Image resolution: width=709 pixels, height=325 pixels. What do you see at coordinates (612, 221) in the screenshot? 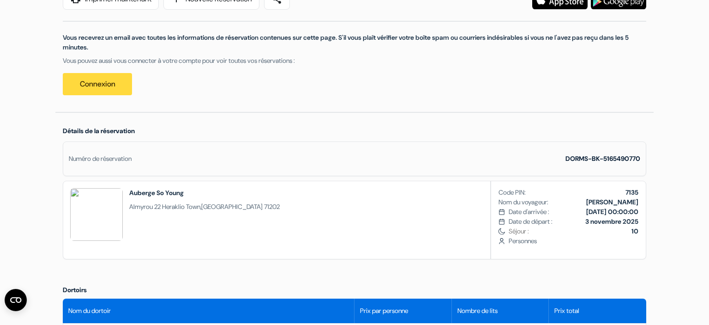
I see `b: 3 novembre 2025` at bounding box center [612, 221].